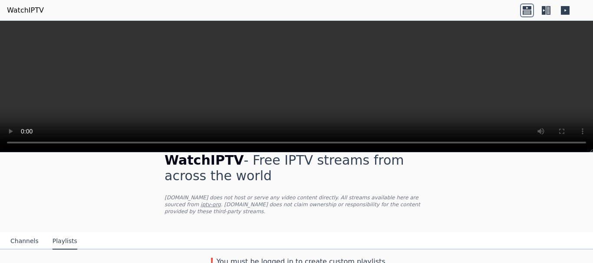  What do you see at coordinates (296, 168) in the screenshot?
I see `h1: - Free IPTV streams from across the world` at bounding box center [296, 168].